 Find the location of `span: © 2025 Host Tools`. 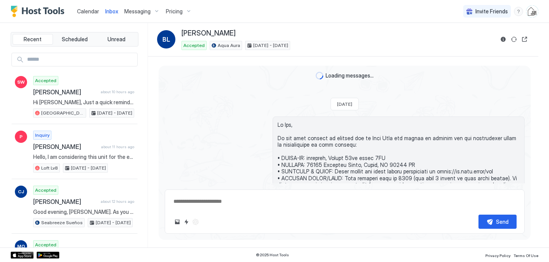

span: © 2025 Host Tools is located at coordinates (272, 254).